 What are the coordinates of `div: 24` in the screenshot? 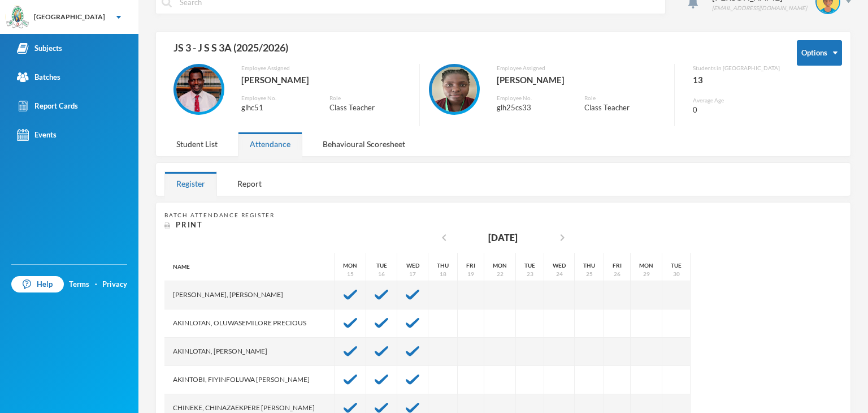 It's located at (559, 273).